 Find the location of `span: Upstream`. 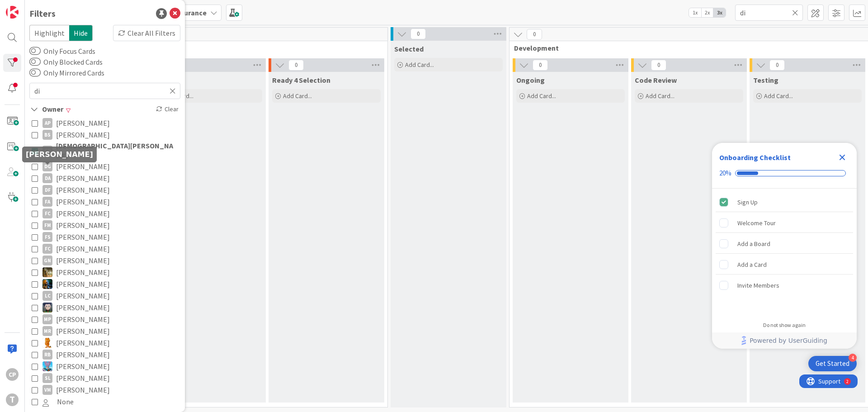

span: Upstream is located at coordinates (204, 48).